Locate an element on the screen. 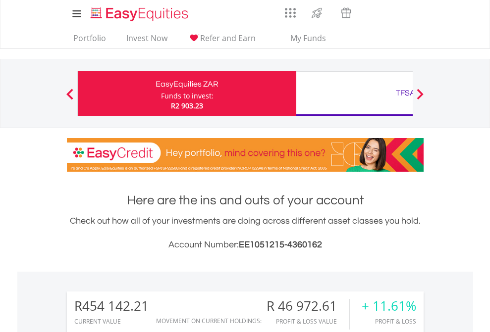  div: Movement on Current Holdings: is located at coordinates (209, 321).